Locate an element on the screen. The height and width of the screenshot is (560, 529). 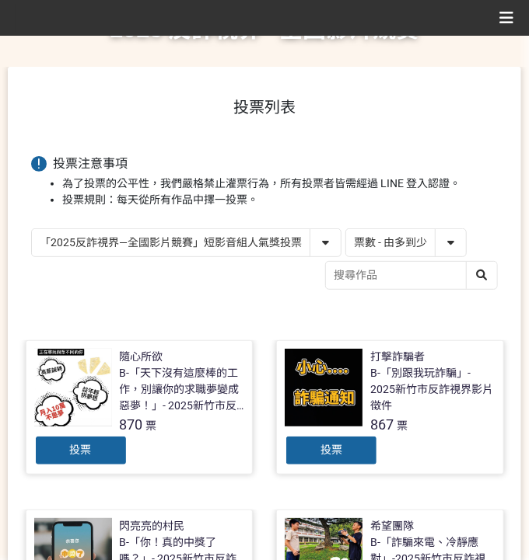
div: 打擊詐騙者 is located at coordinates (397, 357).